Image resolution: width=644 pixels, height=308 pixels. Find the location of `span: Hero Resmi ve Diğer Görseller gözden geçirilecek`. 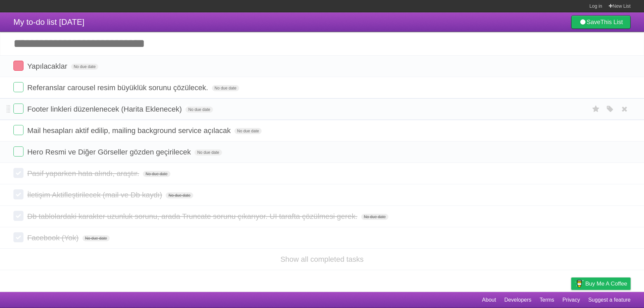

span: Hero Resmi ve Diğer Görseller gözden geçirilecek is located at coordinates (110, 152).